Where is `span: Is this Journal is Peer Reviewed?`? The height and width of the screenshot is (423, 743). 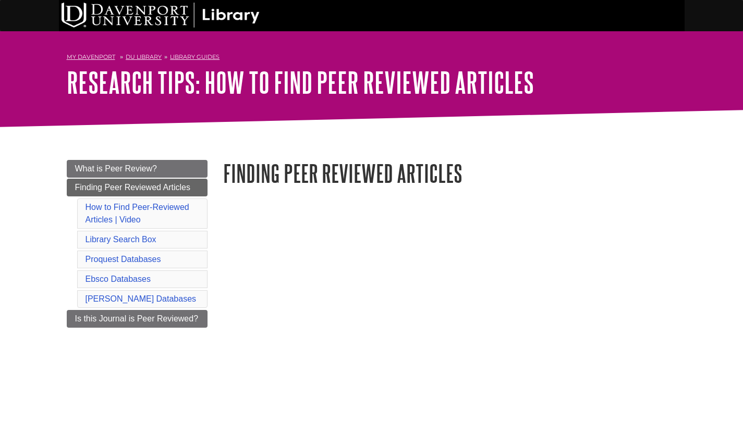 span: Is this Journal is Peer Reviewed? is located at coordinates (137, 319).